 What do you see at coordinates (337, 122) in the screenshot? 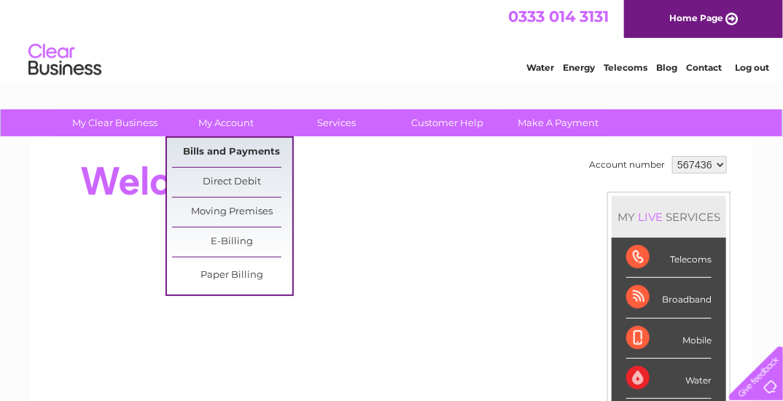
I see `a: Services` at bounding box center [337, 122].